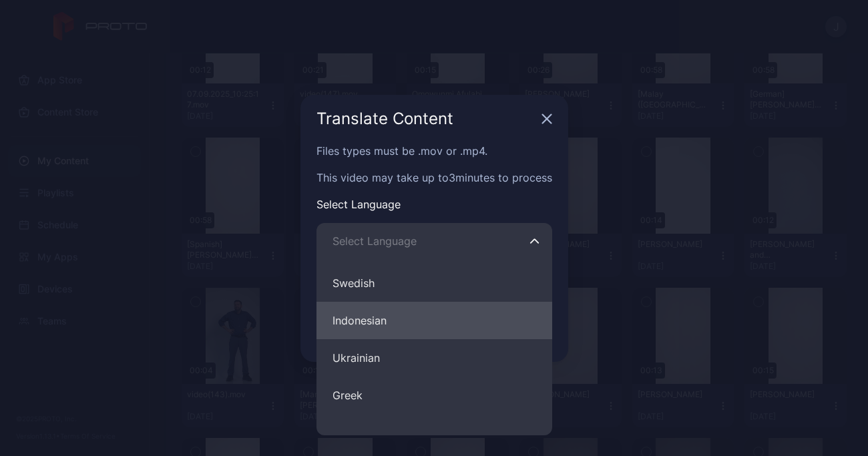  I want to click on p: This video may take up to 3 minutes to process, so click(434, 178).